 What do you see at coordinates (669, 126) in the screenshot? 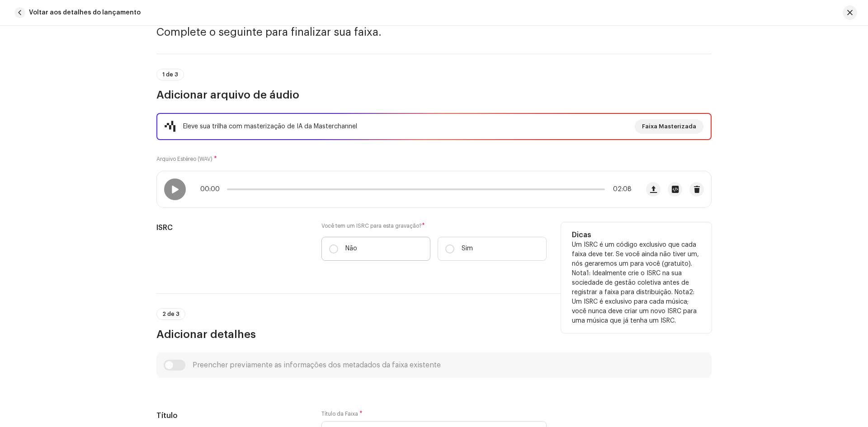
I see `button: Faixa Masterizada` at bounding box center [669, 126].